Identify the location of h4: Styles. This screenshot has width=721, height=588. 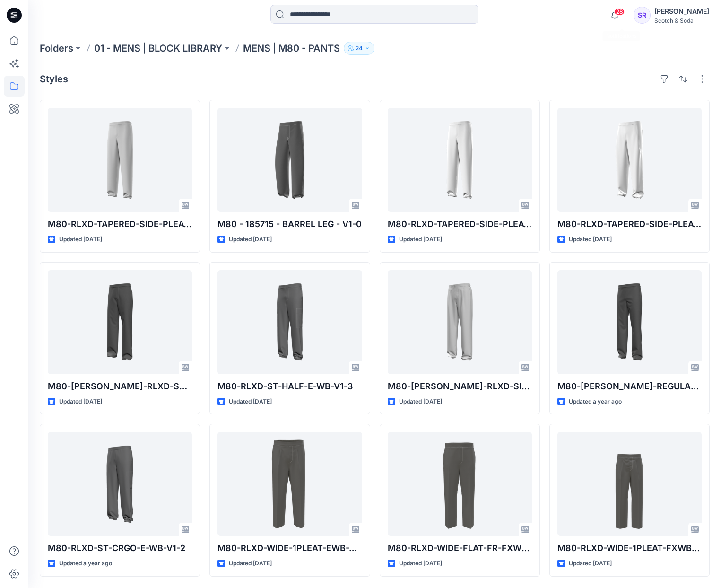
(54, 79).